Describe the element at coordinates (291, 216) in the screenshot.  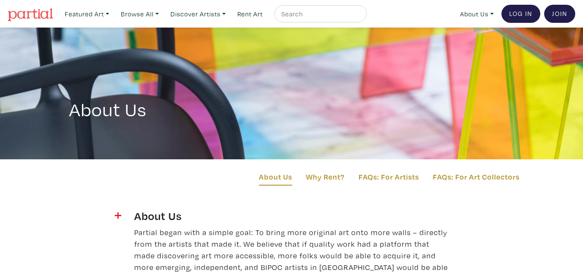
I see `h4: About Us` at that location.